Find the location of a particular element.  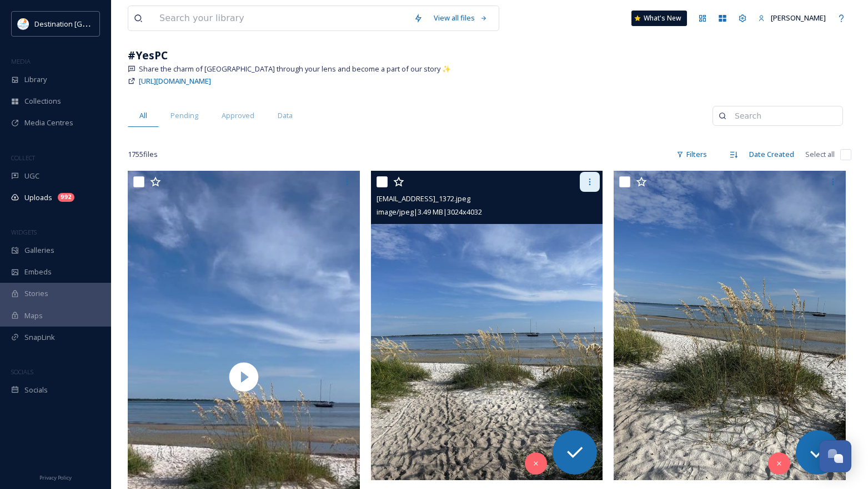

input: Search your library is located at coordinates (281, 18).